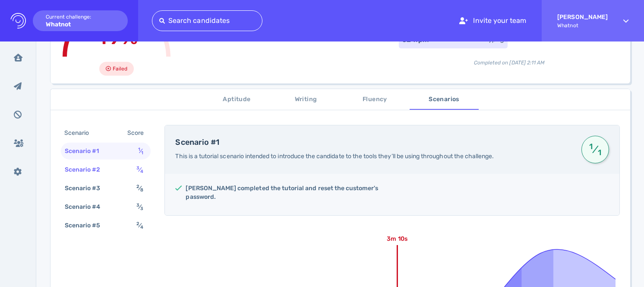 The height and width of the screenshot is (287, 644). Describe the element at coordinates (375, 100) in the screenshot. I see `span: Fluency` at that location.